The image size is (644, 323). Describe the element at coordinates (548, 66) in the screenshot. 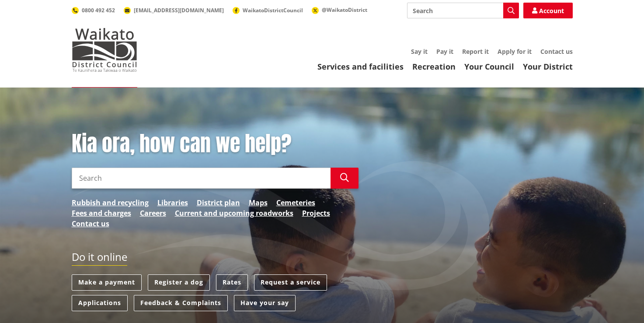

I see `a: Your District` at that location.